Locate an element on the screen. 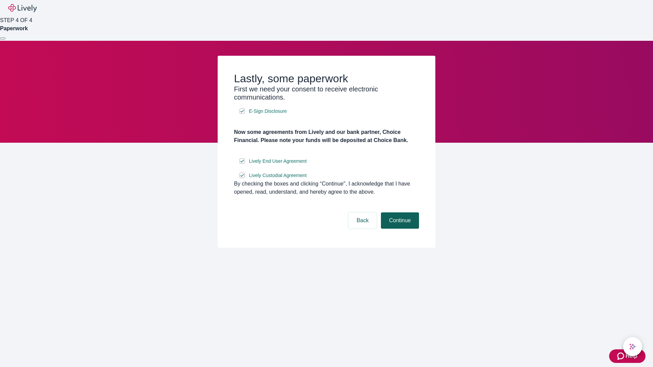  span: Lively Custodial Agreement is located at coordinates (278, 175).